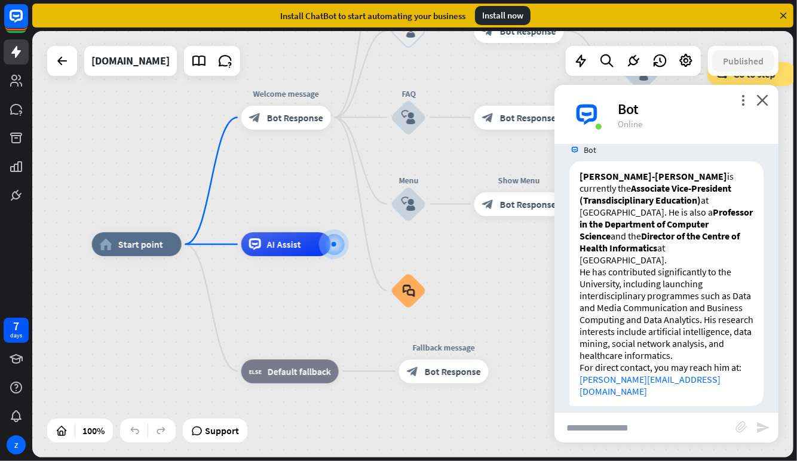  I want to click on div: Install now, so click(502, 16).